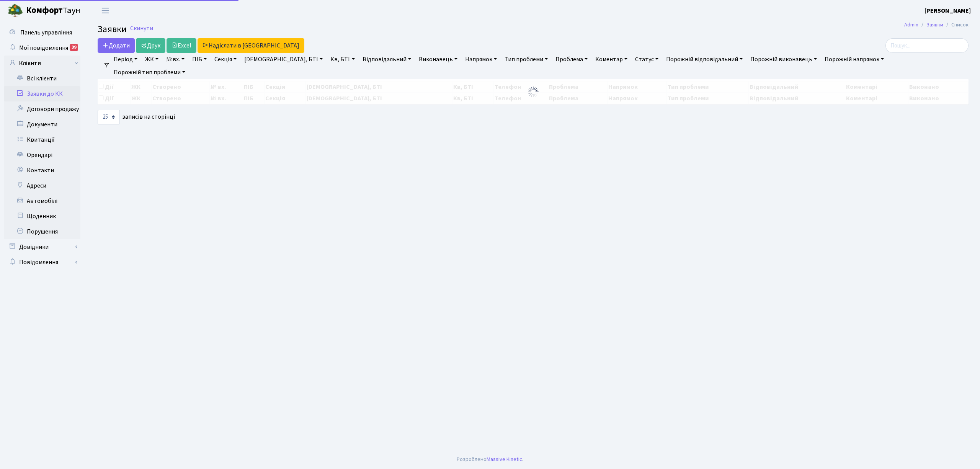 The image size is (980, 469). I want to click on div: Розроблено ., so click(490, 460).